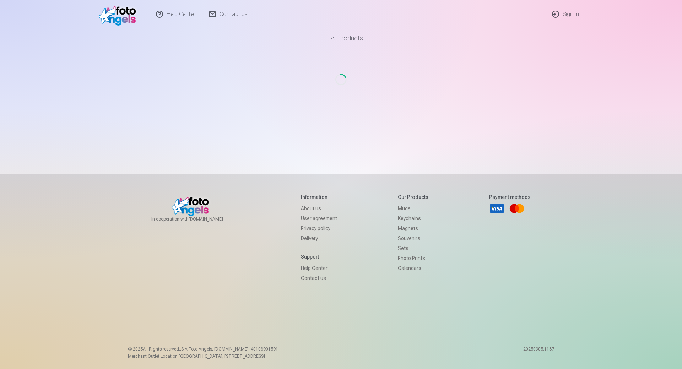 The width and height of the screenshot is (682, 369). Describe the element at coordinates (319, 229) in the screenshot. I see `a: Privacy policy` at that location.